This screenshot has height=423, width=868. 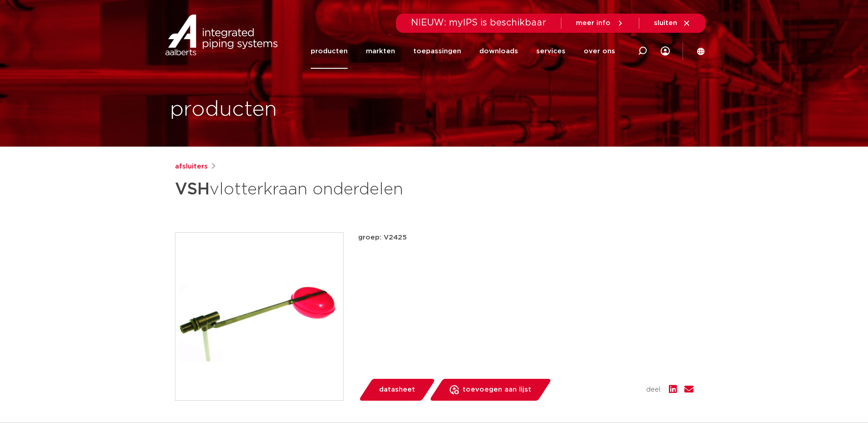 What do you see at coordinates (526, 238) in the screenshot?
I see `p: groep: V2425` at bounding box center [526, 238].